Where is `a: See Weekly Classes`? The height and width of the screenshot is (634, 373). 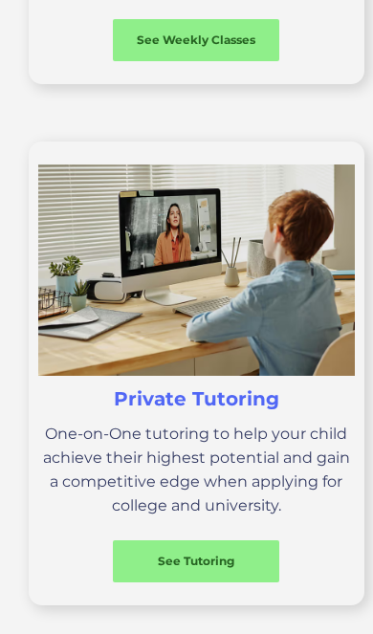 a: See Weekly Classes is located at coordinates (196, 40).